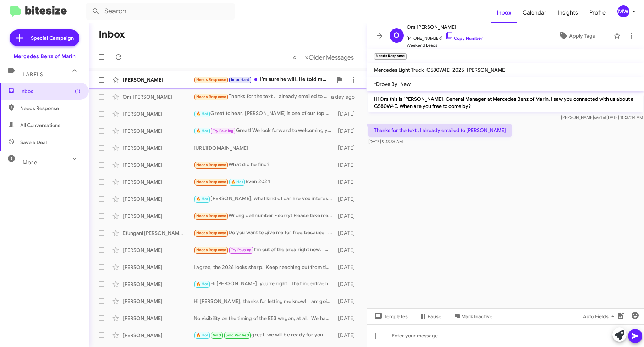  What do you see at coordinates (567, 12) in the screenshot?
I see `a: Insights` at bounding box center [567, 12].